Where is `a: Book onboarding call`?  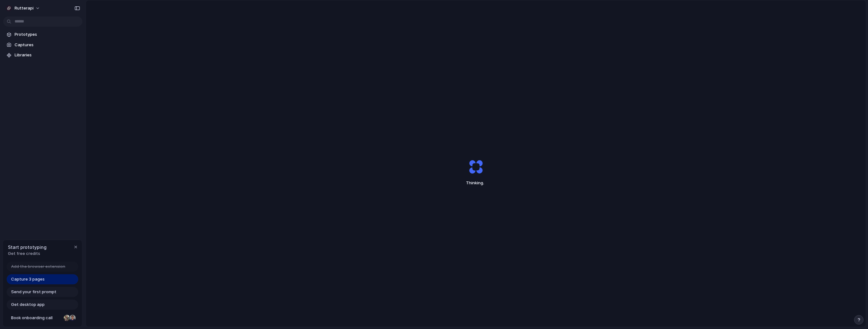 a: Book onboarding call is located at coordinates (42, 318).